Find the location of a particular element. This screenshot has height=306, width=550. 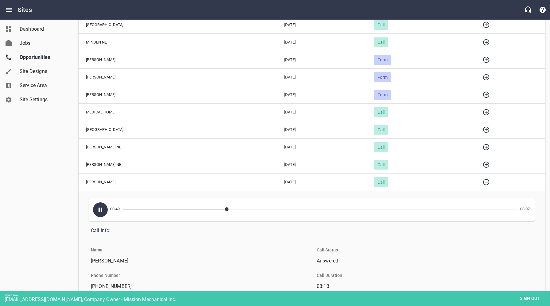

span: Answered is located at coordinates (422, 261).